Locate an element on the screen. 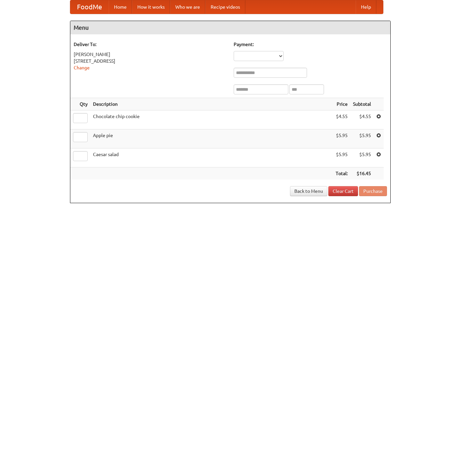 The height and width of the screenshot is (472, 453). h4: Menu is located at coordinates (231, 28).